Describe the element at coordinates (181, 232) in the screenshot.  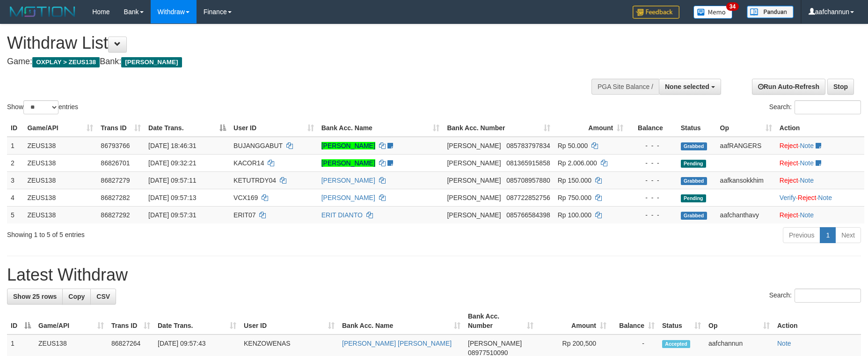
I see `div: Showing 1 to 5 of 5 entries` at that location.